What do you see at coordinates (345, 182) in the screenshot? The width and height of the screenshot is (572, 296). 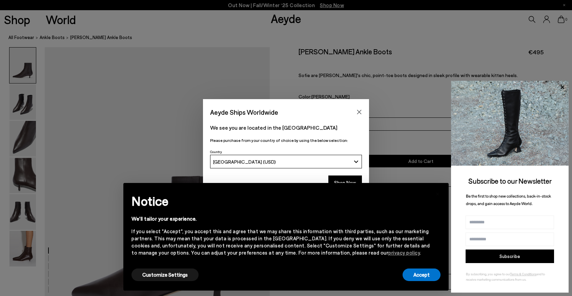 I see `button: Shop Now` at bounding box center [345, 182].